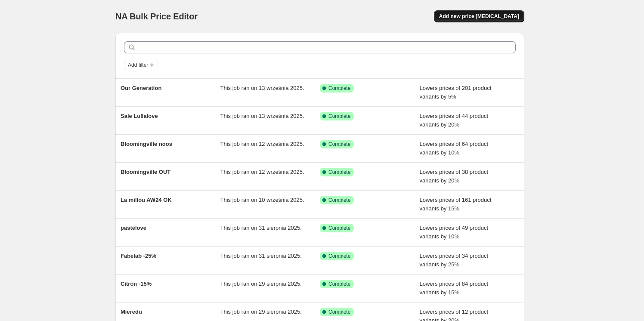 The height and width of the screenshot is (321, 644). What do you see at coordinates (157, 16) in the screenshot?
I see `span: NA Bulk Price Editor` at bounding box center [157, 16].